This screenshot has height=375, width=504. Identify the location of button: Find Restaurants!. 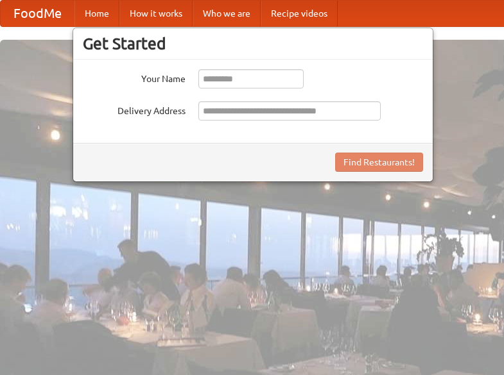
(379, 162).